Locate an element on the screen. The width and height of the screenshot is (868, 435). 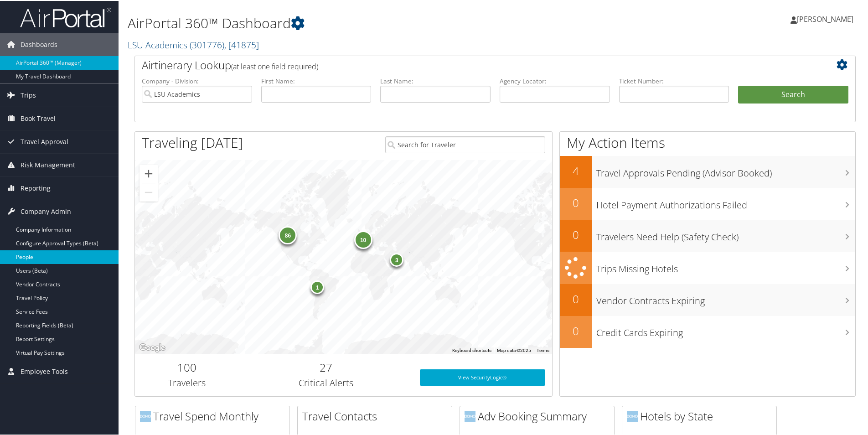
a: 0Vendor Contracts Expiring is located at coordinates (707, 299).